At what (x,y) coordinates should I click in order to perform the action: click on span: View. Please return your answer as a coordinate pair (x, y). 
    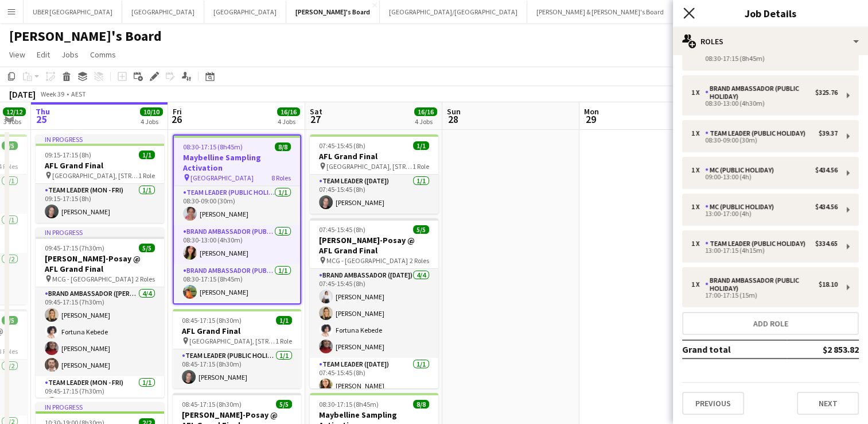
    Looking at the image, I should click on (17, 54).